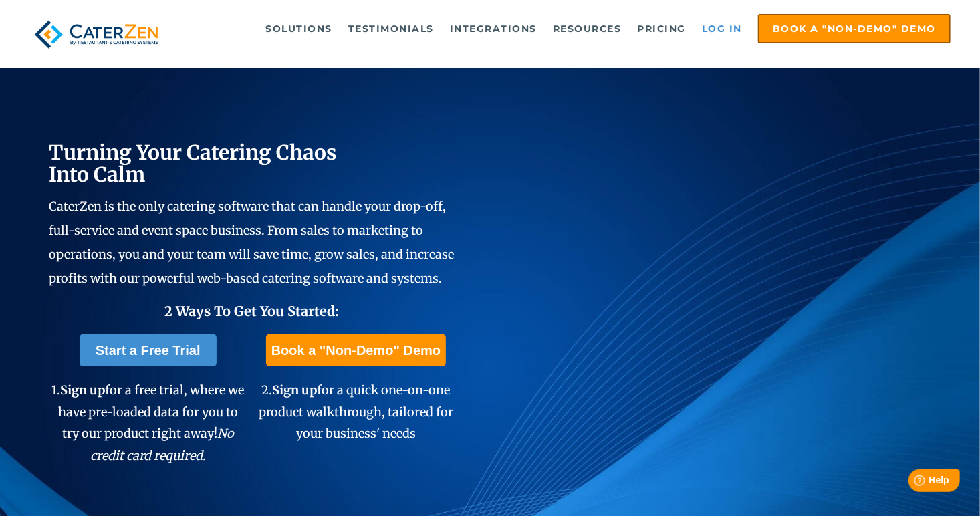 This screenshot has width=980, height=516. Describe the element at coordinates (587, 29) in the screenshot. I see `a: Resources` at that location.